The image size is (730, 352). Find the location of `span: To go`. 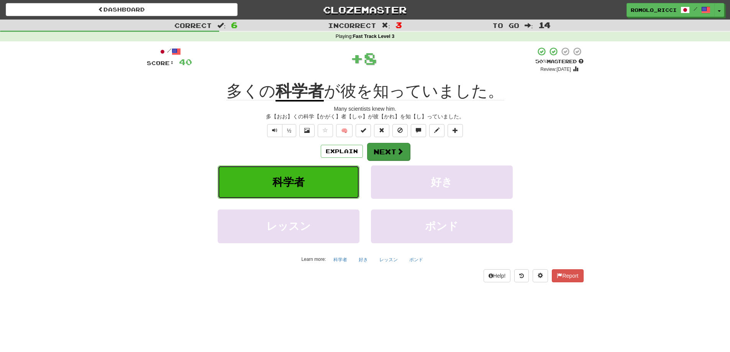

span: To go is located at coordinates (506, 25).